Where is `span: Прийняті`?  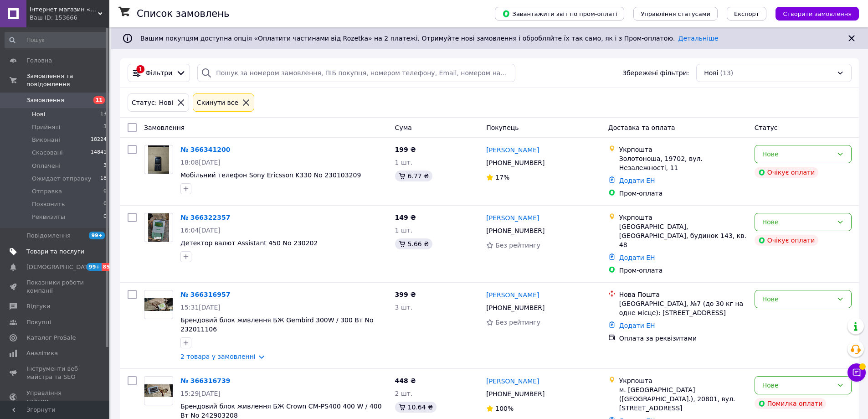 span: Прийняті is located at coordinates (46, 127).